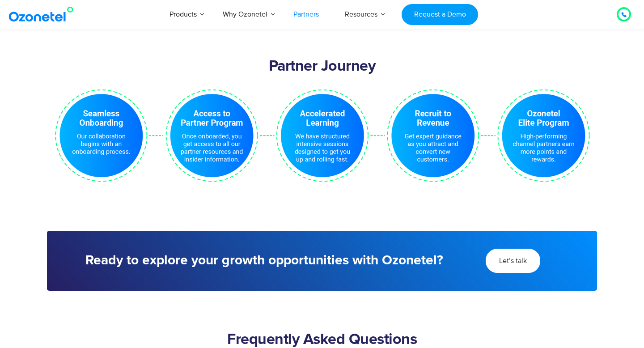 This screenshot has width=644, height=348. What do you see at coordinates (264, 261) in the screenshot?
I see `h3: Ready to explore your growth opportunities with Ozonetel?` at bounding box center [264, 261].